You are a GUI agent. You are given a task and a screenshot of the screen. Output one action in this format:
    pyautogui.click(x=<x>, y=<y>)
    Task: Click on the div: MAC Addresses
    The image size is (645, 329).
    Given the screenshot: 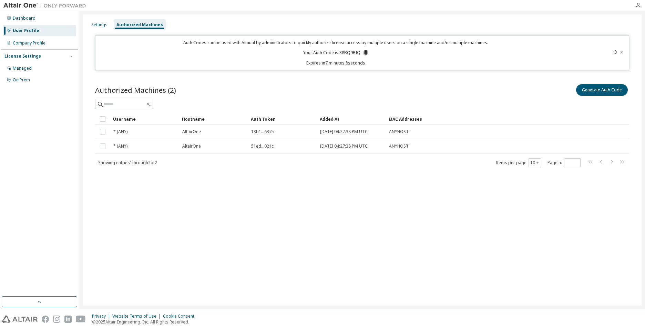 What is the action you would take?
    pyautogui.click(x=473, y=119)
    